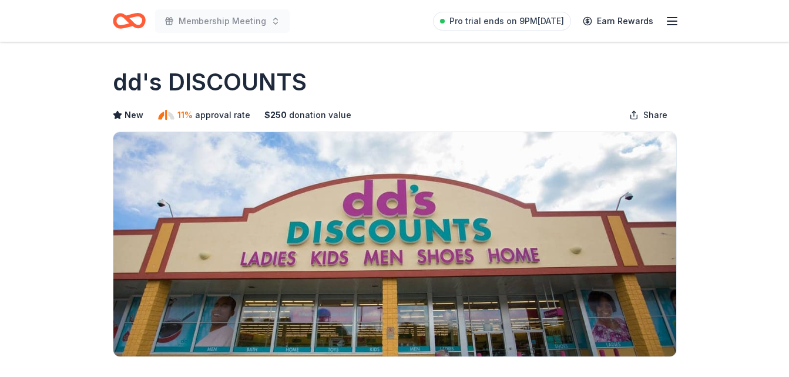 This screenshot has width=789, height=377. Describe the element at coordinates (648, 115) in the screenshot. I see `button: Share` at that location.